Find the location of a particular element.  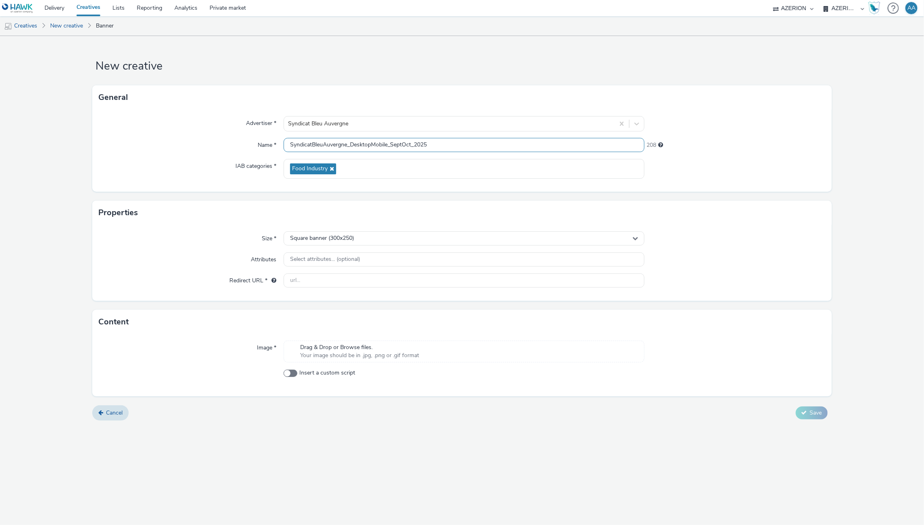

img: undefined Logo is located at coordinates (17, 8).